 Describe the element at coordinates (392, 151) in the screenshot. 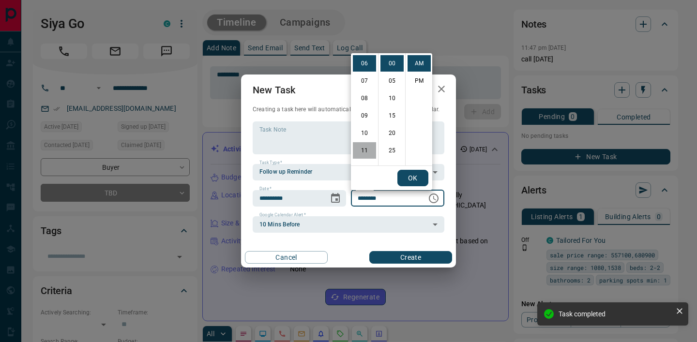

I see `li: 25 minutes` at that location.